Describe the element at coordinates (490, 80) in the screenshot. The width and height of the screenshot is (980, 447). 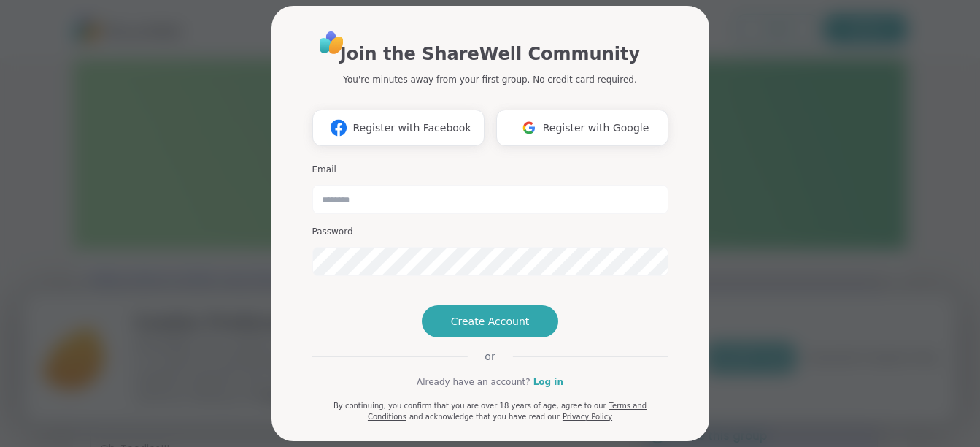
I see `p: You're minutes away from your first group. No credit card required.` at that location.